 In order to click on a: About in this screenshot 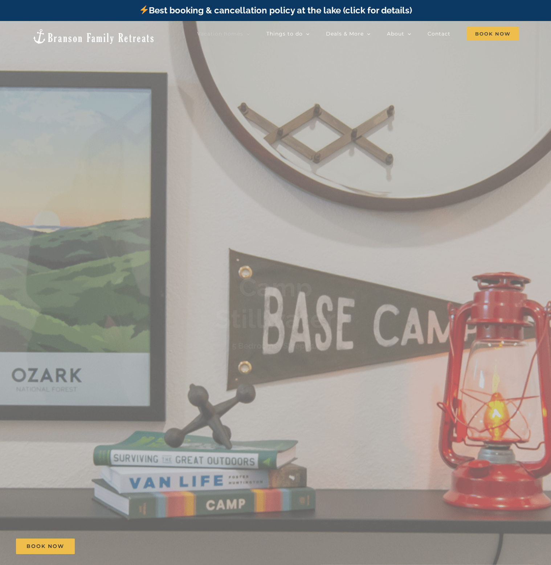, I will do `click(399, 34)`.